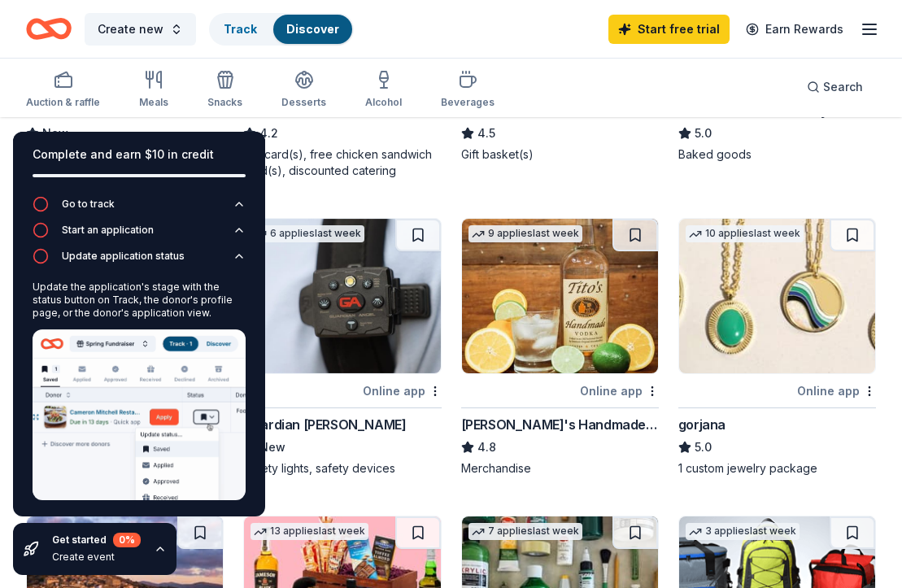  What do you see at coordinates (154, 91) in the screenshot?
I see `button: Meals` at bounding box center [154, 91].